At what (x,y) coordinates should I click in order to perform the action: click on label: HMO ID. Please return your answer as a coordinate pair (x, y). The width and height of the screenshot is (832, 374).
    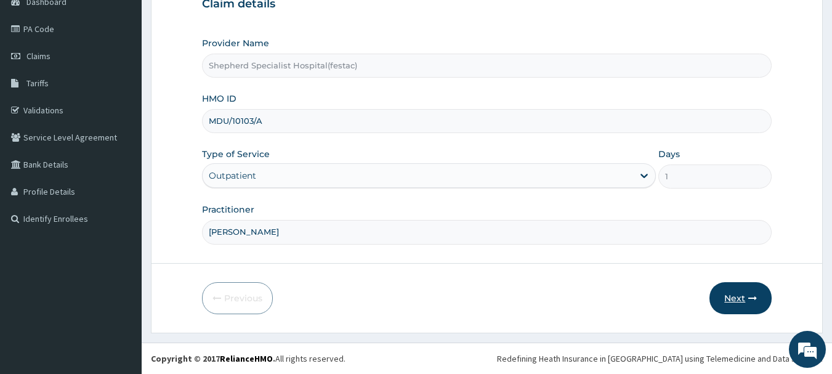
    Looking at the image, I should click on (219, 99).